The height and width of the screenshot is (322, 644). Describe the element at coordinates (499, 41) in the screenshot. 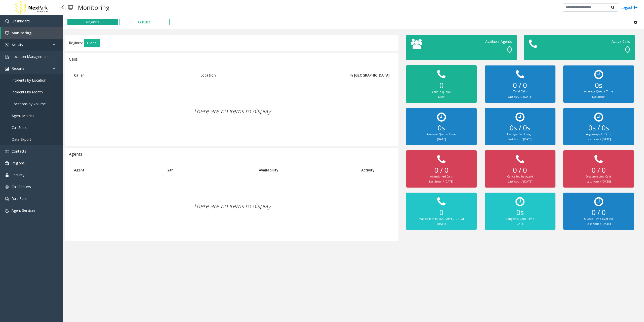

I see `span: Available Agents` at that location.